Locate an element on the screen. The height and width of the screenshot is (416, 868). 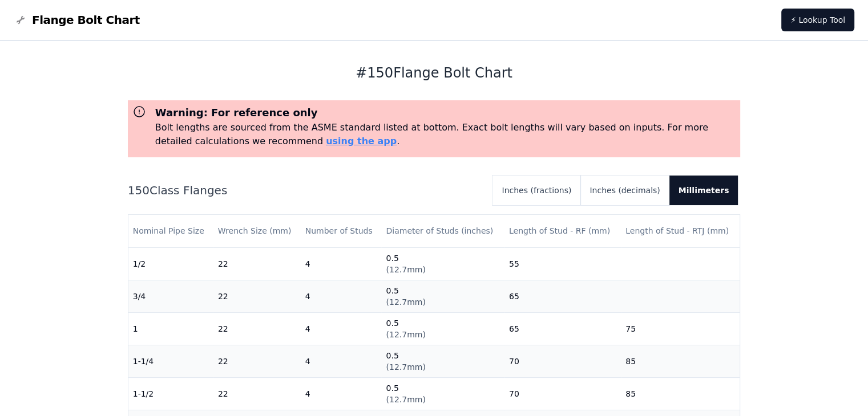
th: Diameter of Studs (inches) is located at coordinates (443, 231).